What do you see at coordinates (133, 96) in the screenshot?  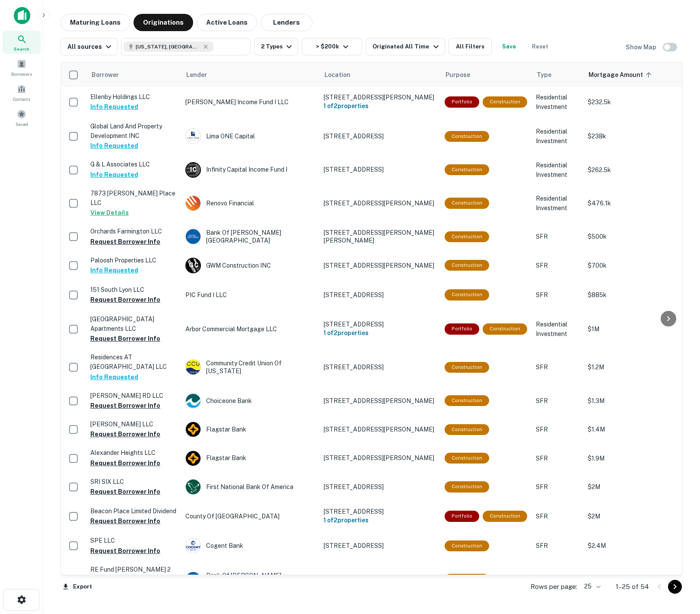 I see `p: Ellenby Holdings LLC` at bounding box center [133, 96].